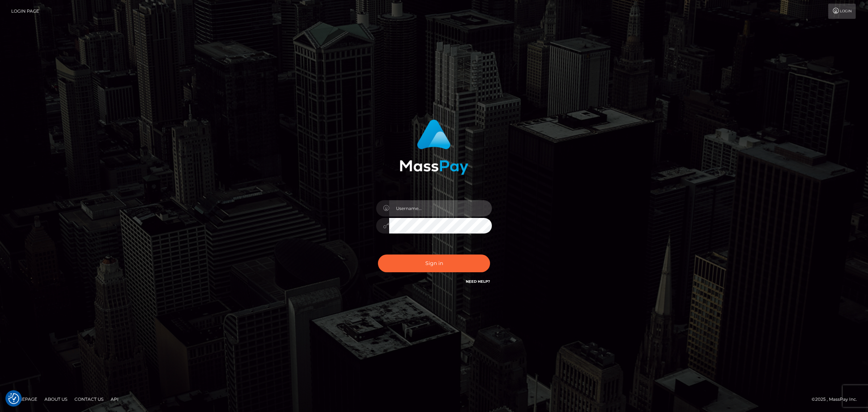 This screenshot has height=412, width=868. Describe the element at coordinates (89, 399) in the screenshot. I see `a: Contact Us` at that location.